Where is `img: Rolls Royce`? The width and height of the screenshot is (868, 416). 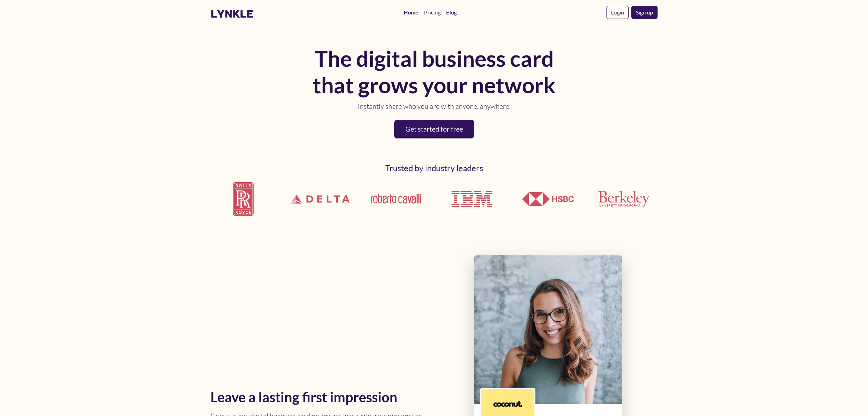
img: Rolls Royce is located at coordinates (244, 199).